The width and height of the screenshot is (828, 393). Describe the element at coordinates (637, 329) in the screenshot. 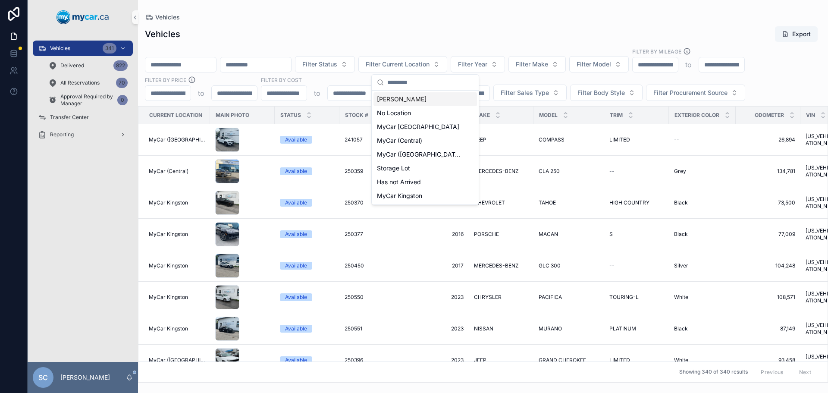

I see `a: PLATINUM` at that location.